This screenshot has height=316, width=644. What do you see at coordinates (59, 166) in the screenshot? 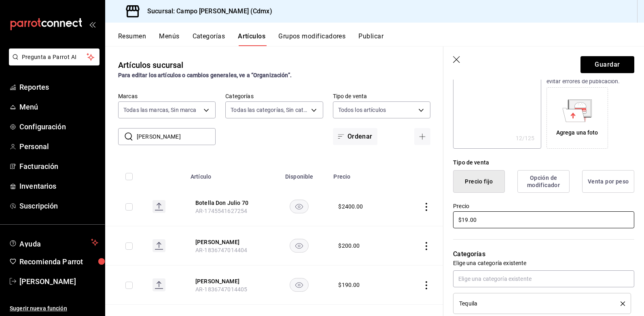
I see `span: Facturación` at bounding box center [59, 166].